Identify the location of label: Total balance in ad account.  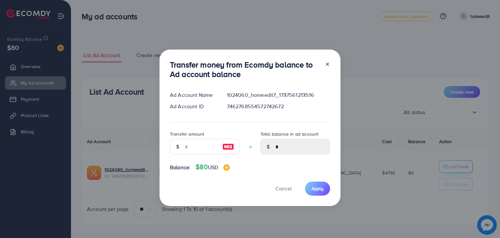
(289, 134).